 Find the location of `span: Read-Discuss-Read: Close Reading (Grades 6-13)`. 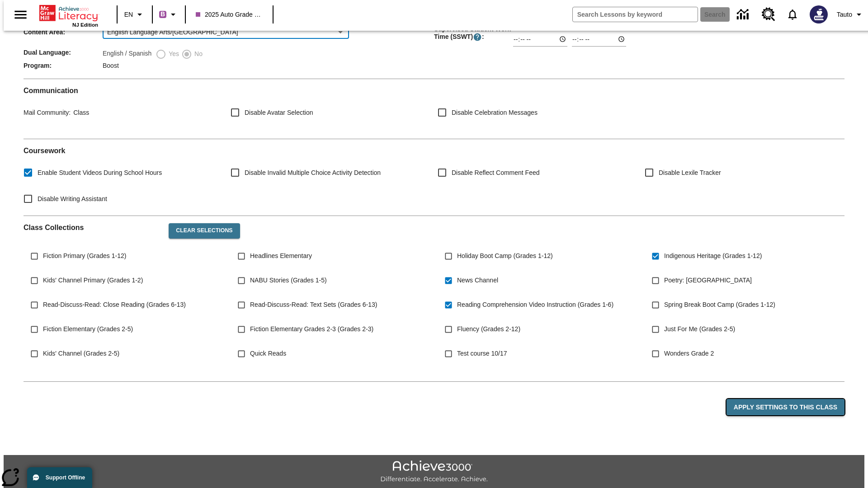

span: Read-Discuss-Read: Close Reading (Grades 6-13) is located at coordinates (114, 304).